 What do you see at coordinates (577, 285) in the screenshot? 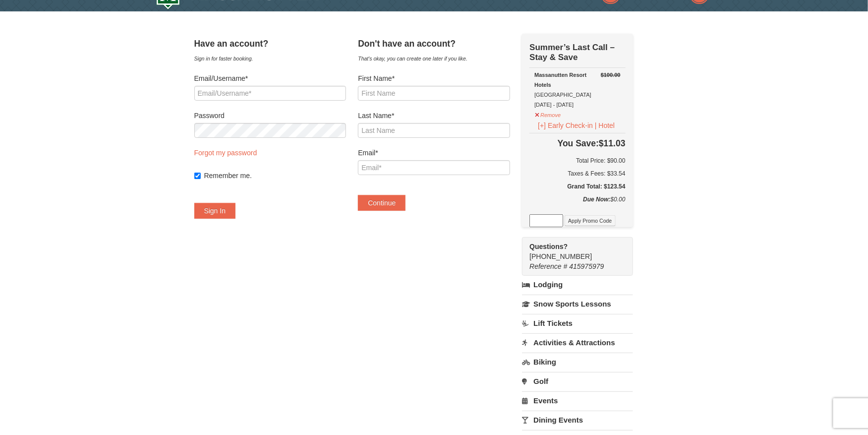
I see `a: Lodging` at bounding box center [577, 285].